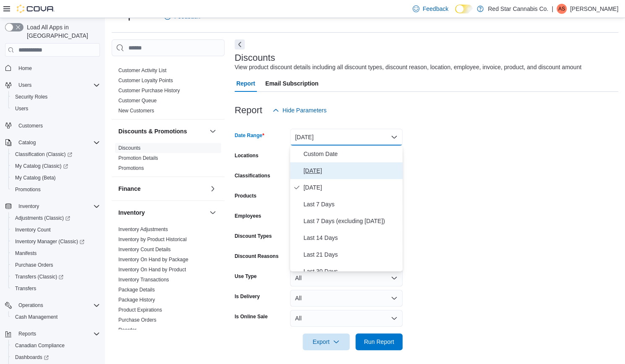 The image size is (625, 364). I want to click on span: Package History, so click(137, 300).